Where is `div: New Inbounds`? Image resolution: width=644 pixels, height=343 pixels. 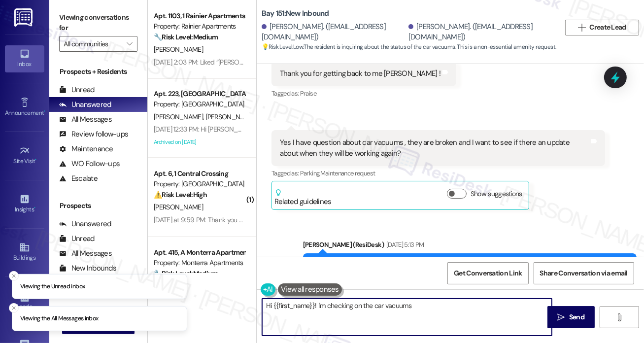 div: New Inbounds is located at coordinates (88, 268).